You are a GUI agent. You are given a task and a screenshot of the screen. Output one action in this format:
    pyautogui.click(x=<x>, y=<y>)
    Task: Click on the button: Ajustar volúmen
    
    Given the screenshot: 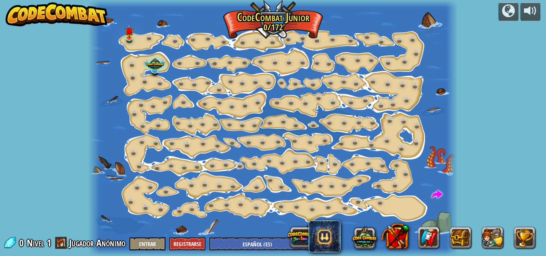 What is the action you would take?
    pyautogui.click(x=531, y=12)
    